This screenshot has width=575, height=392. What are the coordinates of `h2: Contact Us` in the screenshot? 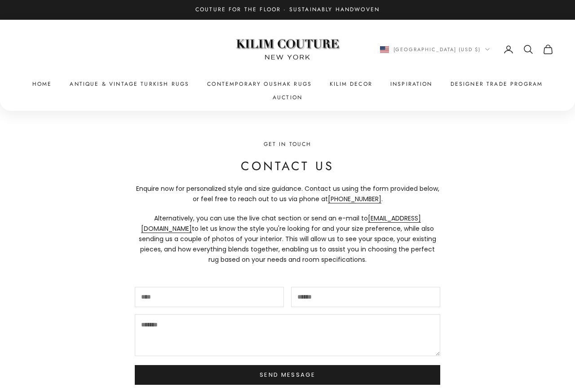 It's located at (288, 166).